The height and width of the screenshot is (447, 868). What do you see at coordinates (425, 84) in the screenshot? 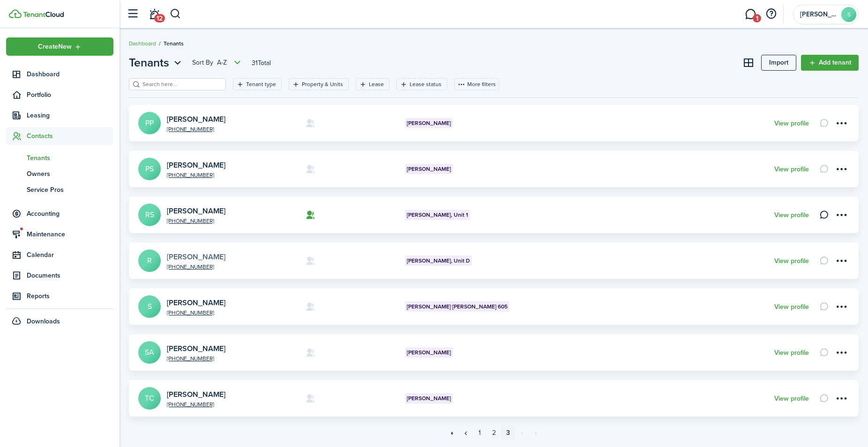
I see `filter-tag-label: Lease status` at bounding box center [425, 84].